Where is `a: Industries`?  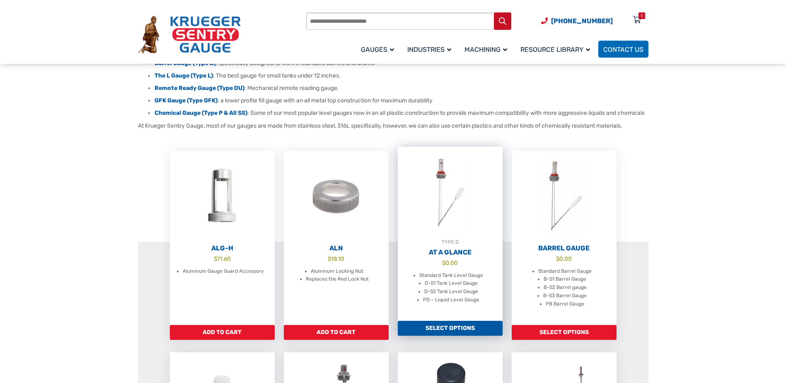 a: Industries is located at coordinates (431, 49).